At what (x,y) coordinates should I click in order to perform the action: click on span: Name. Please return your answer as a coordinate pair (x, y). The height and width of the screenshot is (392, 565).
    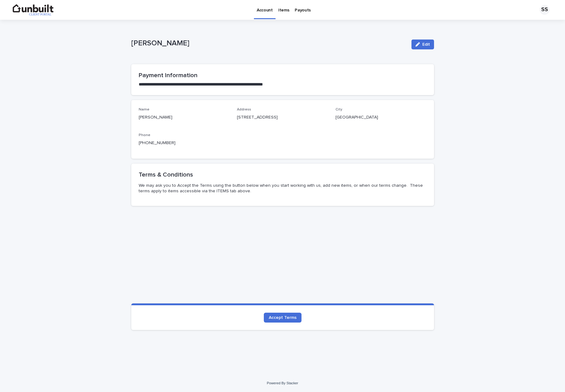
    Looking at the image, I should click on (144, 110).